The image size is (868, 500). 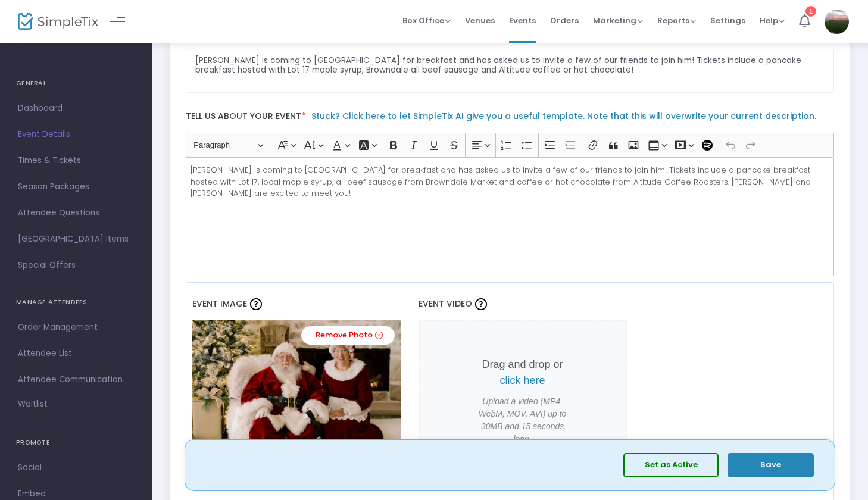 I want to click on span: Times & Tickets, so click(x=76, y=160).